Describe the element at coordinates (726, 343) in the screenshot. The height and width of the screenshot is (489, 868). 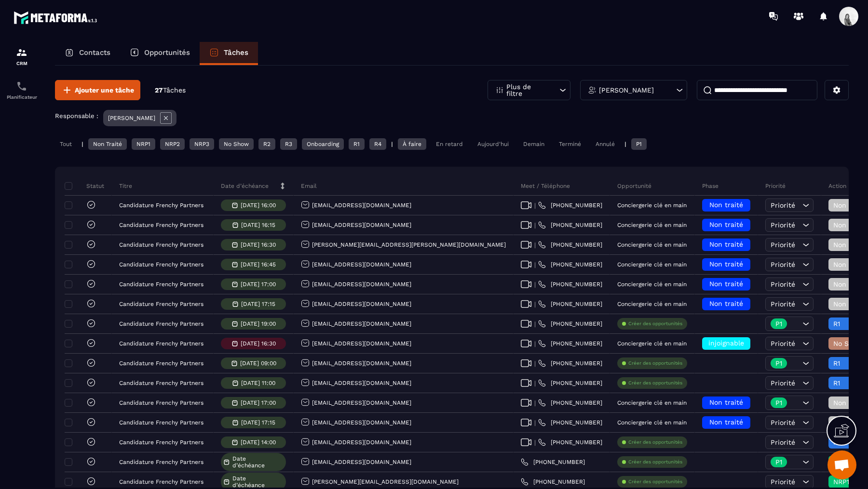
I see `span: injoignable` at that location.